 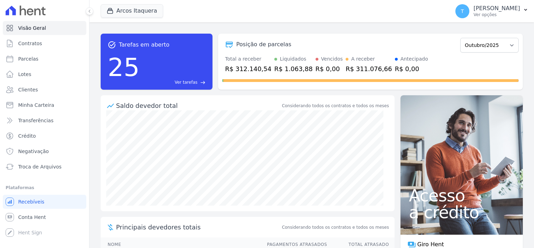 I want to click on span: Clientes, so click(x=28, y=90).